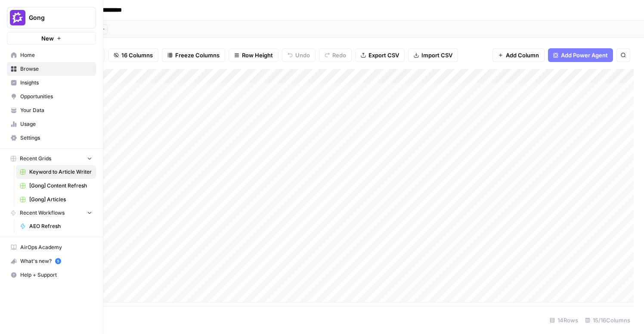 The image size is (644, 334). What do you see at coordinates (56, 247) in the screenshot?
I see `span: AirOps Academy` at bounding box center [56, 247].